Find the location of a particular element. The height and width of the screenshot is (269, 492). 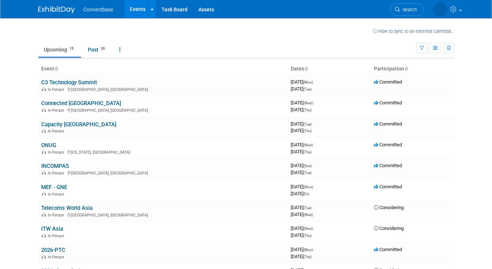

a: ONUG is located at coordinates (49, 145).